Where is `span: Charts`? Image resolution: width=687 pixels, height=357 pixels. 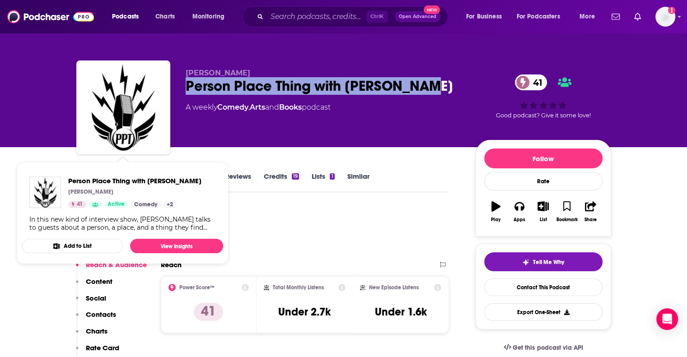
span: Charts is located at coordinates (165, 17).